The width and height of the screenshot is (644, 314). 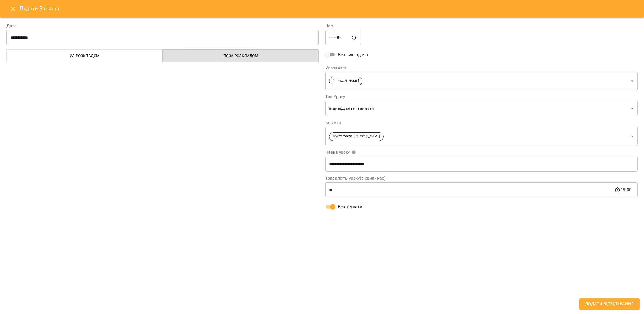 I want to click on button: Додати Відвідування, so click(x=610, y=304).